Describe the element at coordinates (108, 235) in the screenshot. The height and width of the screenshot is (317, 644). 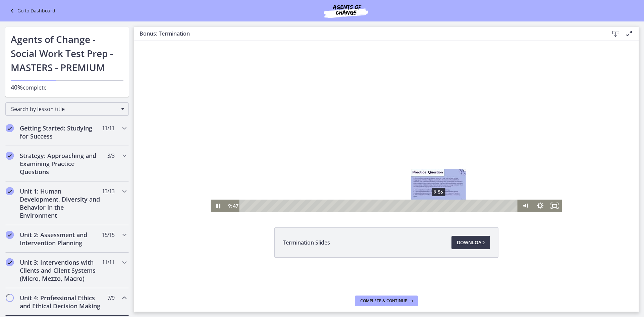
I see `span: 15 / 15` at that location.